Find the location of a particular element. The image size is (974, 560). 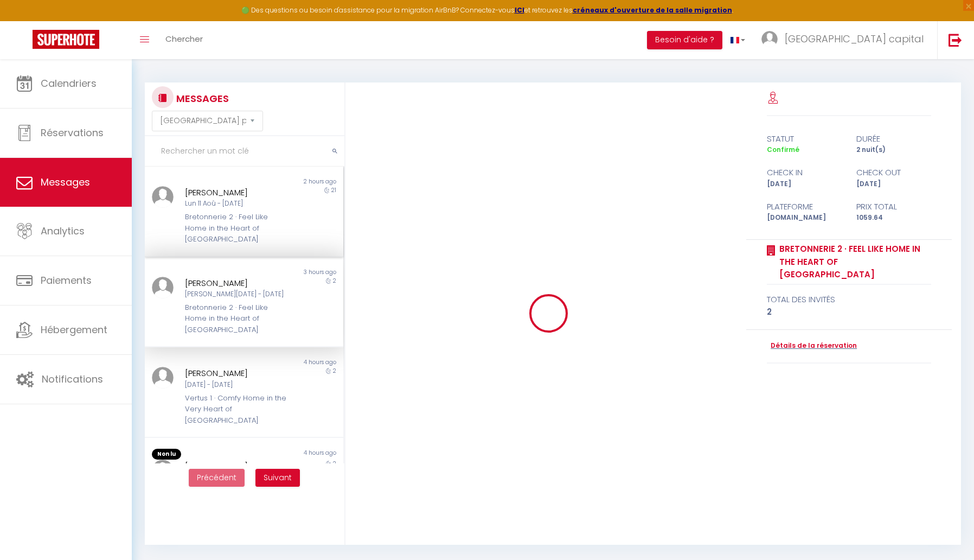

span: Non lu is located at coordinates (166, 454).